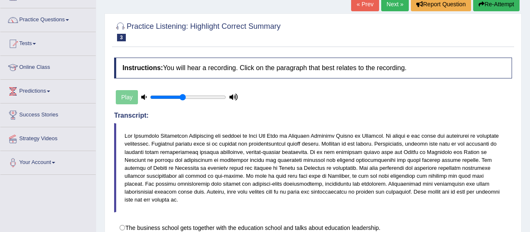 The image size is (530, 232). I want to click on a: Predictions, so click(48, 90).